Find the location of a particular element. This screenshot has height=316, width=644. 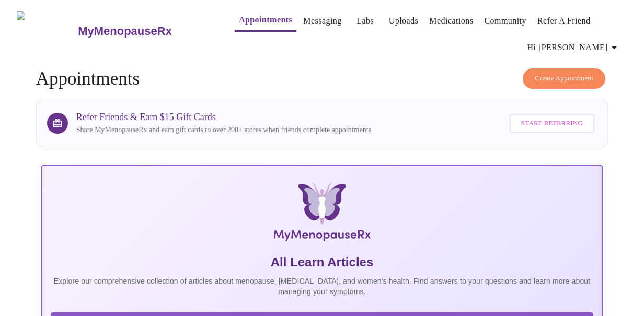

a: Messaging is located at coordinates (322, 20).